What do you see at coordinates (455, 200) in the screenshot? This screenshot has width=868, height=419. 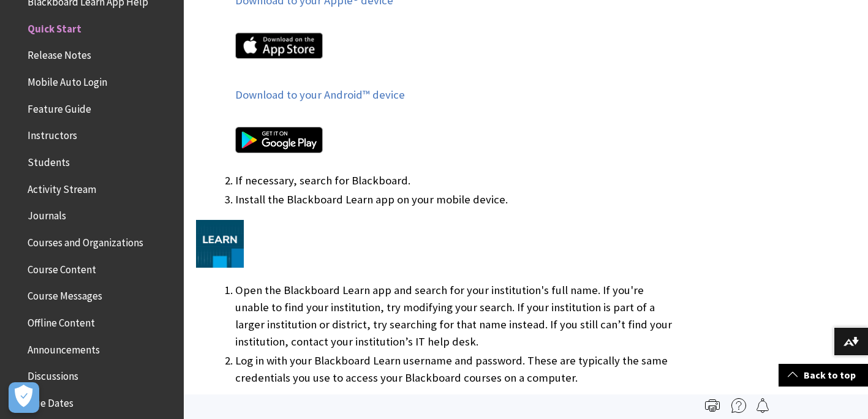 I see `li: Install the Blackboard Learn app on your mobile device.` at bounding box center [455, 200].